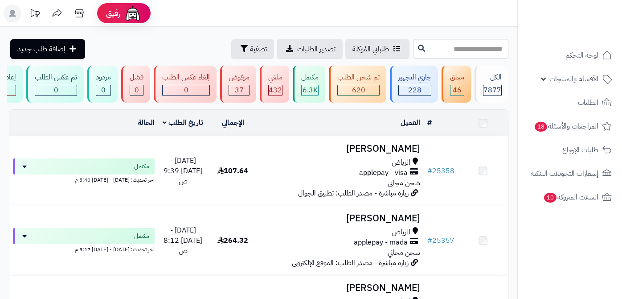 The height and width of the screenshot is (299, 622). Describe the element at coordinates (570, 173) in the screenshot. I see `a: إشعارات التحويلات البنكية` at that location.